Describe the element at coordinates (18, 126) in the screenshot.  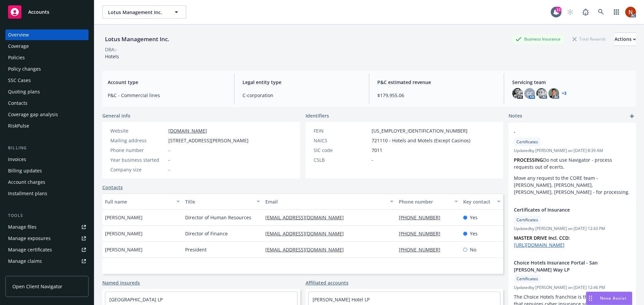
I see `div: RiskPulse` at that location.